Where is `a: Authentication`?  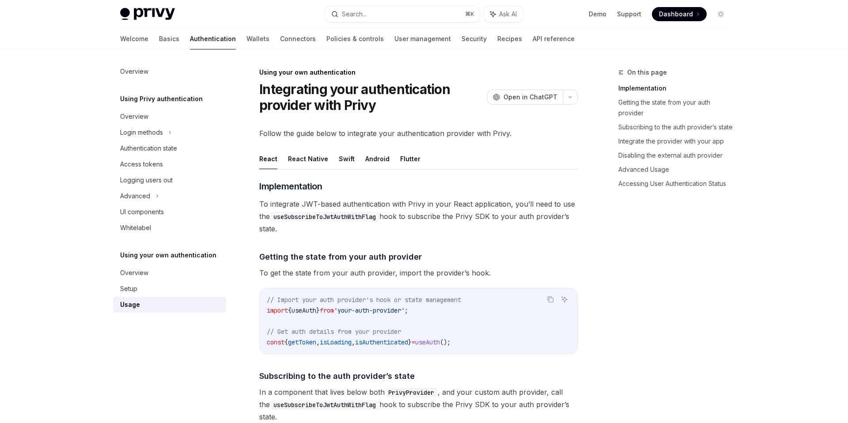
a: Authentication is located at coordinates (213, 39).